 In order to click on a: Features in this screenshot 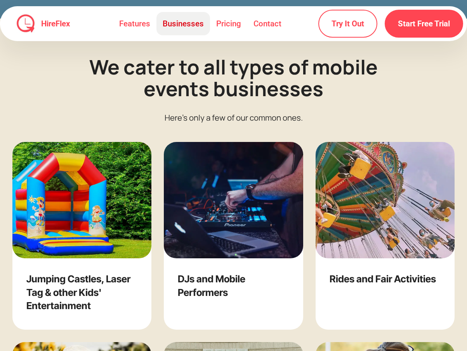, I will do `click(135, 24)`.